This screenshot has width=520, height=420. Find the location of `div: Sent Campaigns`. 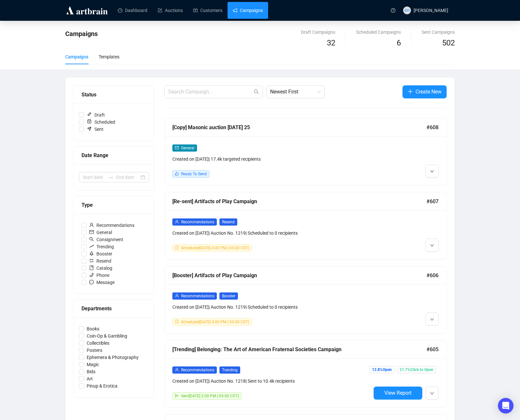

div: Sent Campaigns is located at coordinates (438, 32).